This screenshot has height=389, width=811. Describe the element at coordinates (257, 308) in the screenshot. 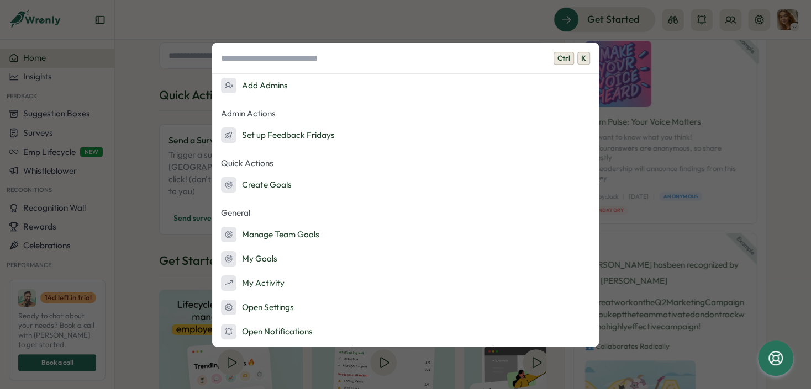

I see `div: Open Settings` at that location.